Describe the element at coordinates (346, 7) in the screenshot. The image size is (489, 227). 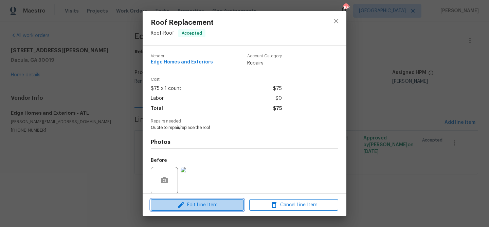
I see `div: 104` at that location.